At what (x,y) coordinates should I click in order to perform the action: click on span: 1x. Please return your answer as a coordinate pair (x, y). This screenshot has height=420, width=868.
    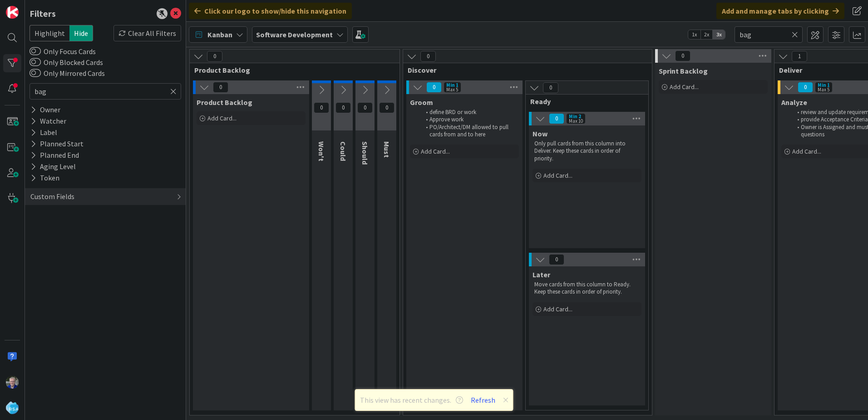
    Looking at the image, I should click on (694, 35).